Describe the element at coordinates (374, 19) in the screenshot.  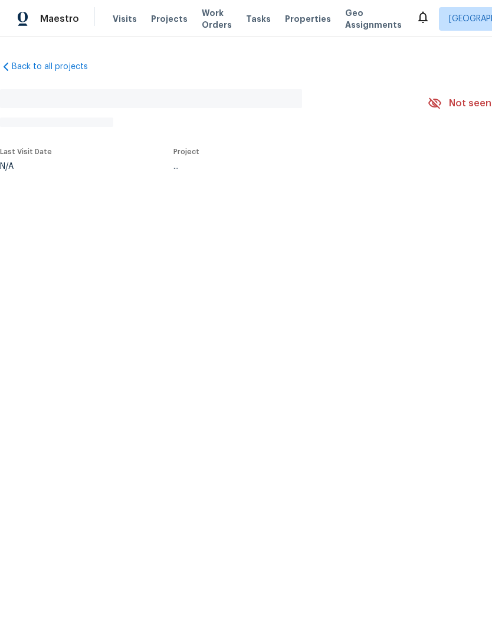
I see `span: Geo Assignments` at that location.